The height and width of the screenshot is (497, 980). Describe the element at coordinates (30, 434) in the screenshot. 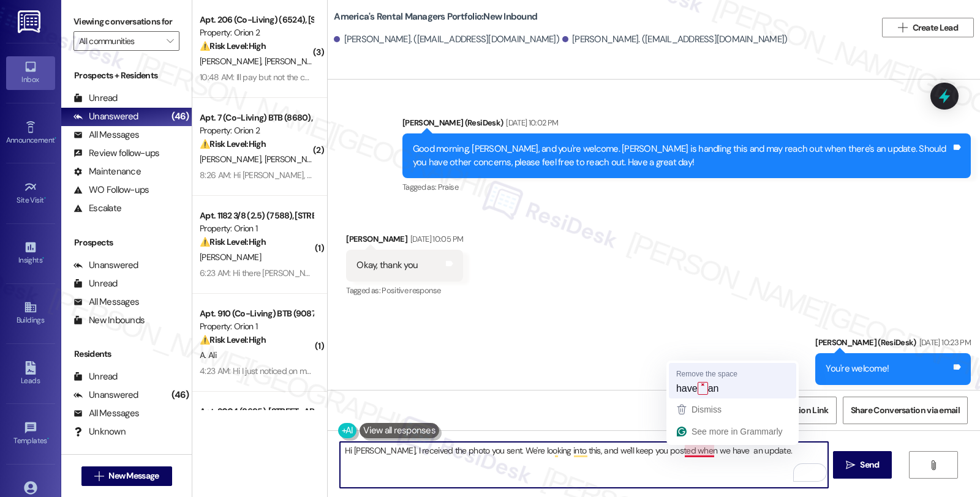

I see `a: Templates •` at that location.